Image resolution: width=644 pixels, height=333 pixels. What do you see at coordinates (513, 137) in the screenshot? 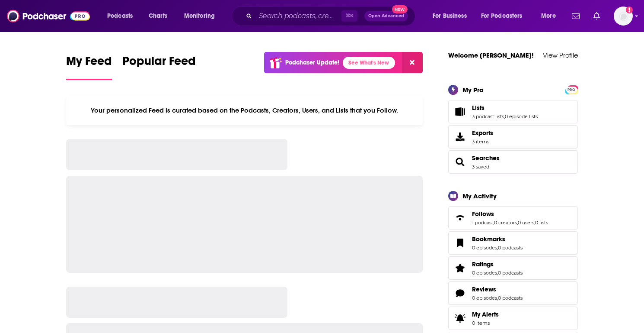
I see `a: Exports` at bounding box center [513, 137].